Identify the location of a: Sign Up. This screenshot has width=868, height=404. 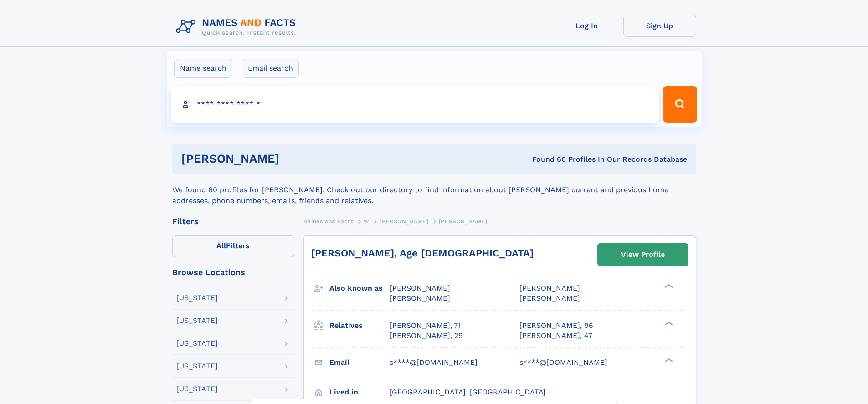
(660, 26).